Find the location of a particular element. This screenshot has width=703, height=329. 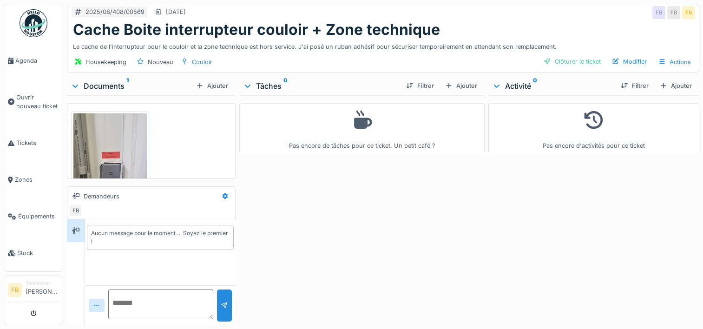

span: Zones is located at coordinates (37, 179).